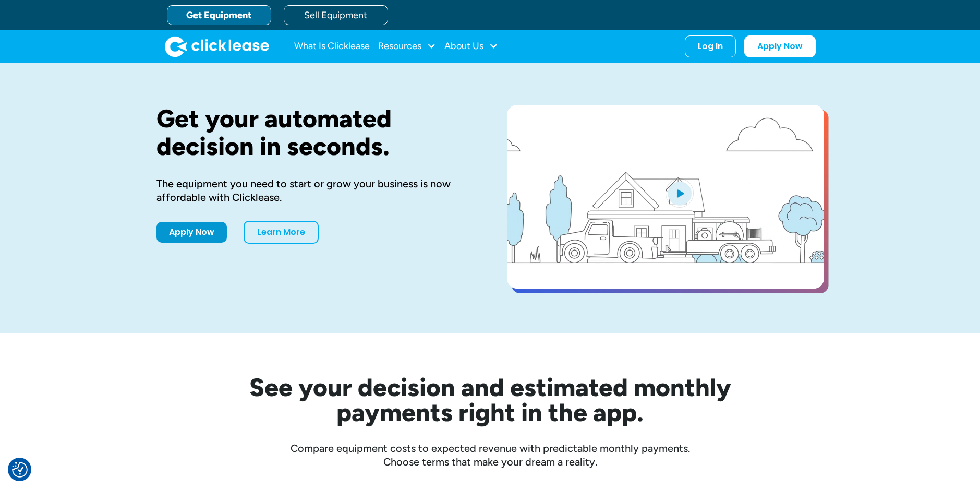  What do you see at coordinates (710, 46) in the screenshot?
I see `div: Log In` at bounding box center [710, 46].